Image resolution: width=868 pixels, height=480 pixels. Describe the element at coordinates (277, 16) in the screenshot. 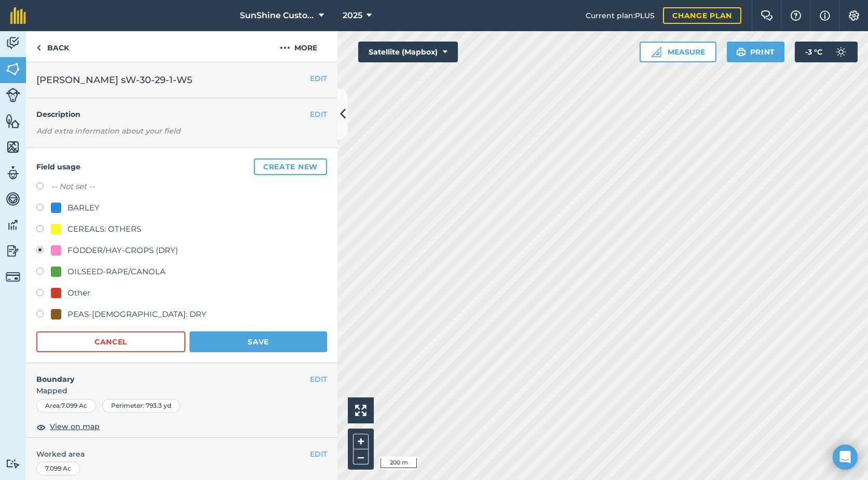

I see `span: SunShine Custom Farming LTD.` at that location.